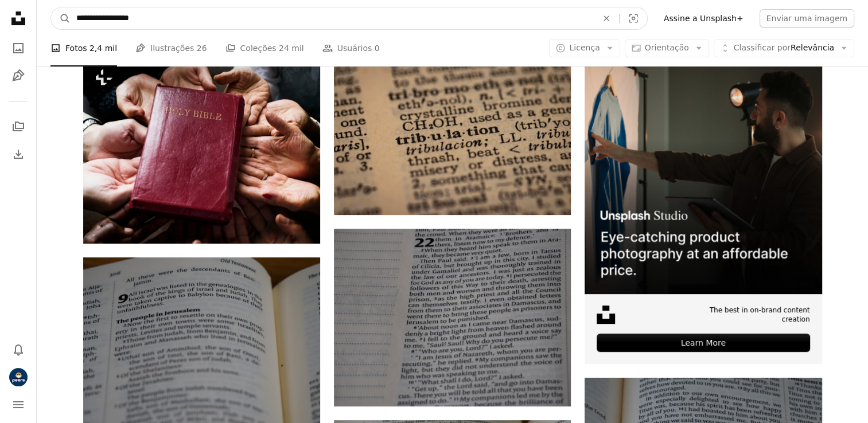 The image size is (868, 423). Describe the element at coordinates (703, 18) in the screenshot. I see `a: Assine a Unsplash+` at that location.